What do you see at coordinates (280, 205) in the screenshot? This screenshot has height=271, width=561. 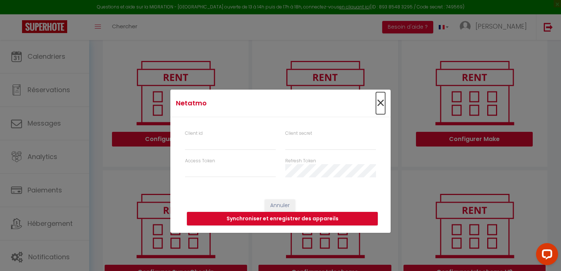 I see `button: Annuler` at bounding box center [280, 205].